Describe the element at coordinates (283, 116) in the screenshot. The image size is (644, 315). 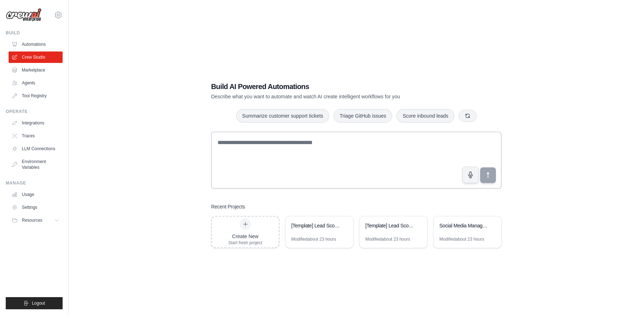
I see `button: Summarize customer support tickets` at that location.